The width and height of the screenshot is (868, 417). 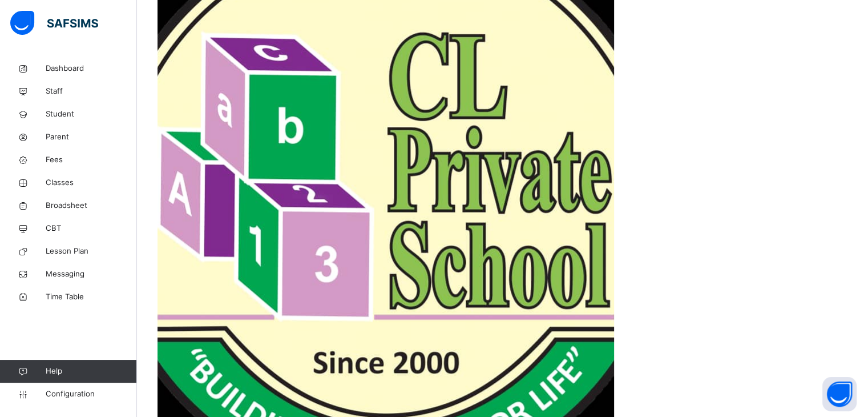 What do you see at coordinates (91, 274) in the screenshot?
I see `span: Messaging` at bounding box center [91, 274].